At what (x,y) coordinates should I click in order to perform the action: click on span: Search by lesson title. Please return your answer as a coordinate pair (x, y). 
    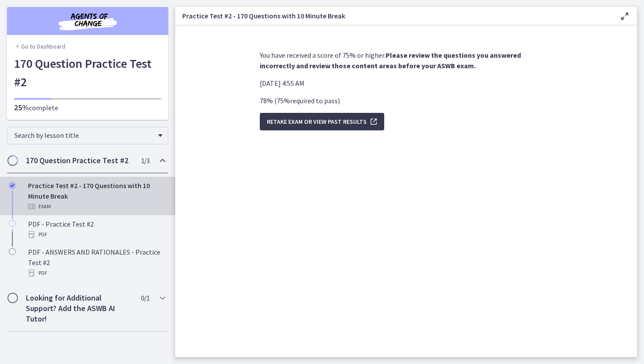
    Looking at the image, I should click on (84, 135).